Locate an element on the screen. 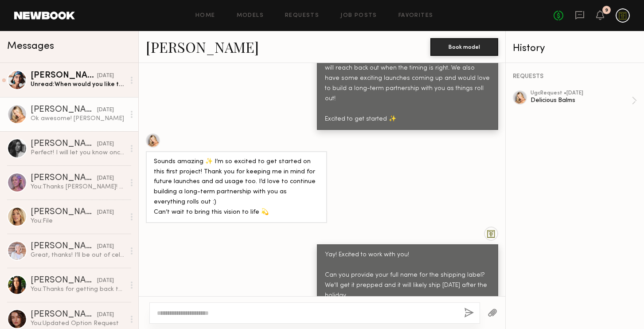 The image size is (644, 329). div: History is located at coordinates (575, 48).